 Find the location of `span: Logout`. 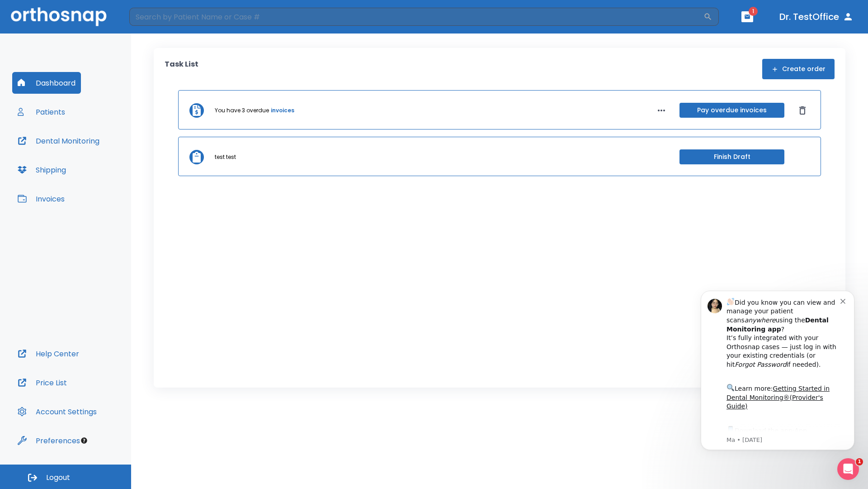

span: Logout is located at coordinates (58, 478).